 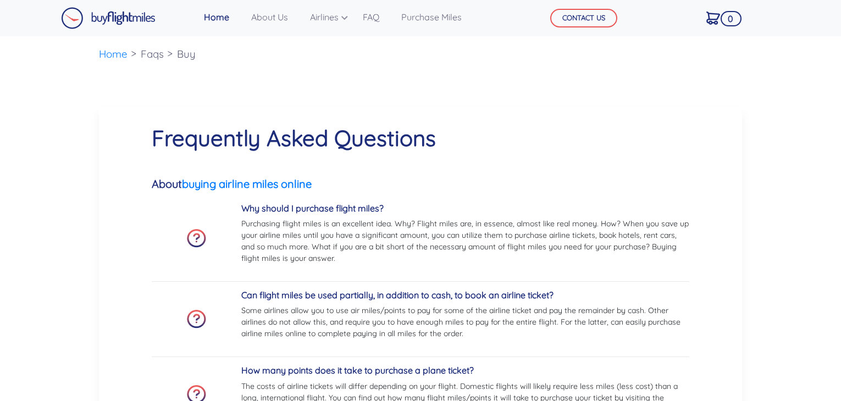 I want to click on span: 0, so click(x=731, y=19).